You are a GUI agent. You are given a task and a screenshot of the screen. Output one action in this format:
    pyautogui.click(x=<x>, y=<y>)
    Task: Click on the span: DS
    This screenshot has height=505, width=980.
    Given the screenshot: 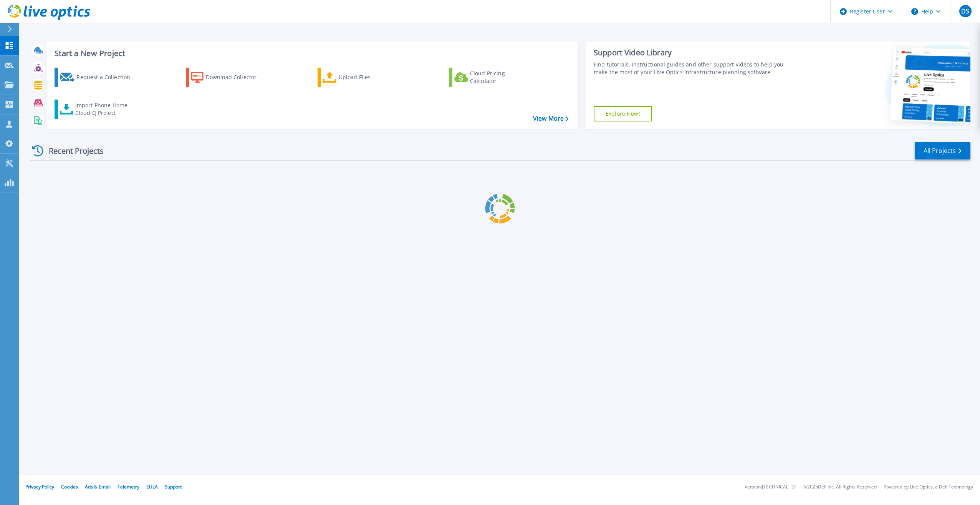 What is the action you would take?
    pyautogui.click(x=965, y=11)
    